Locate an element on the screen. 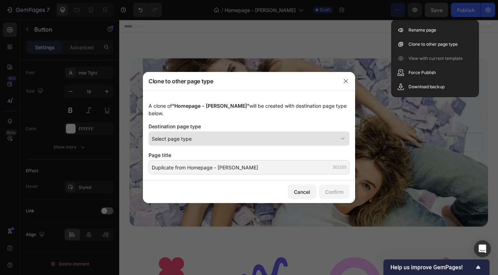 The height and width of the screenshot is (275, 498). p: Rename page is located at coordinates (422, 30).